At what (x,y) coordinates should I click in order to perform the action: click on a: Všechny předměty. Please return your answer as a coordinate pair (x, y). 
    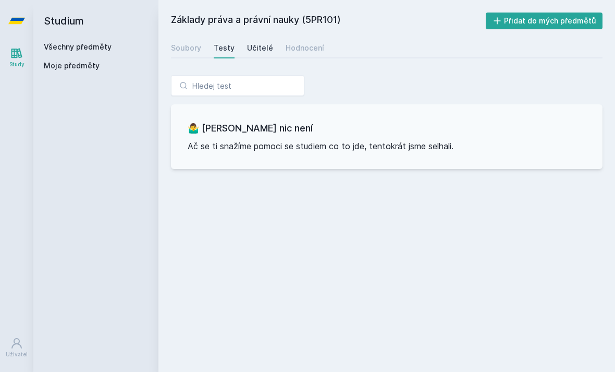
    Looking at the image, I should click on (78, 46).